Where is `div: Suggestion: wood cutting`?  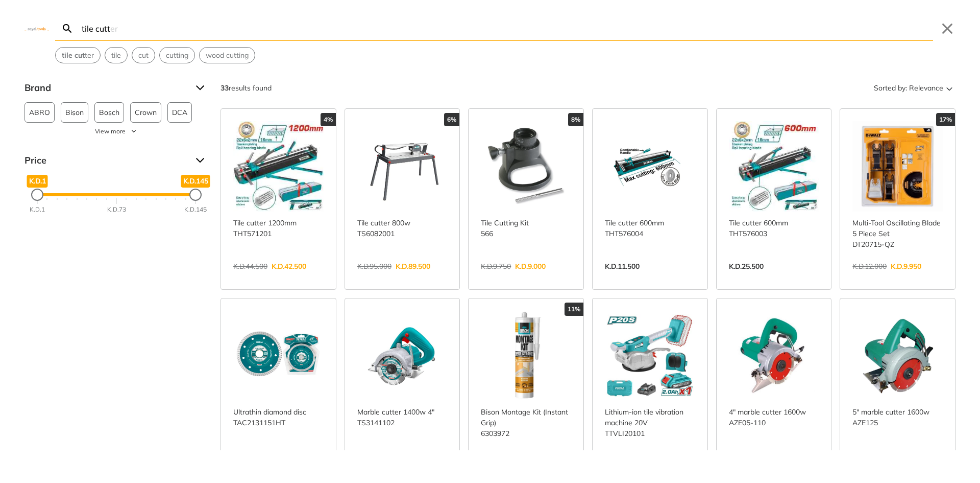 div: Suggestion: wood cutting is located at coordinates (227, 55).